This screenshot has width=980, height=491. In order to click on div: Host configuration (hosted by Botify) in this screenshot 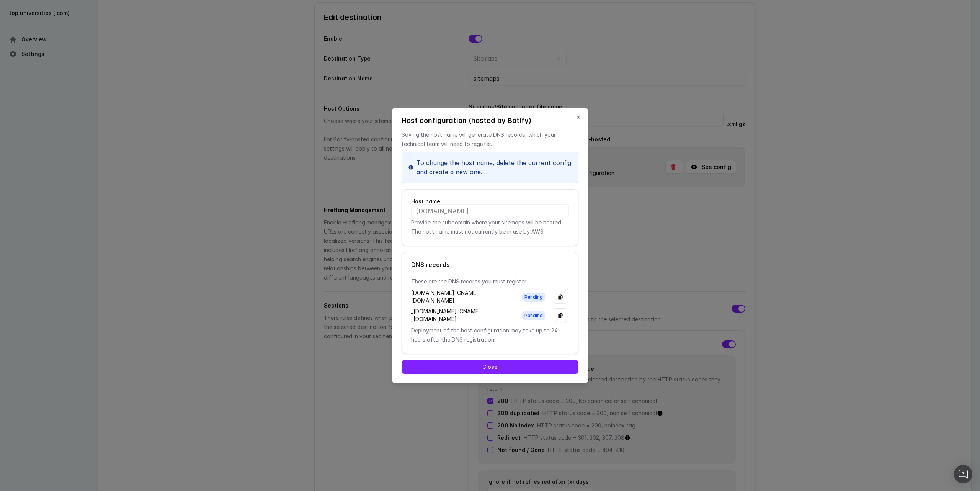, I will do `click(490, 121)`.